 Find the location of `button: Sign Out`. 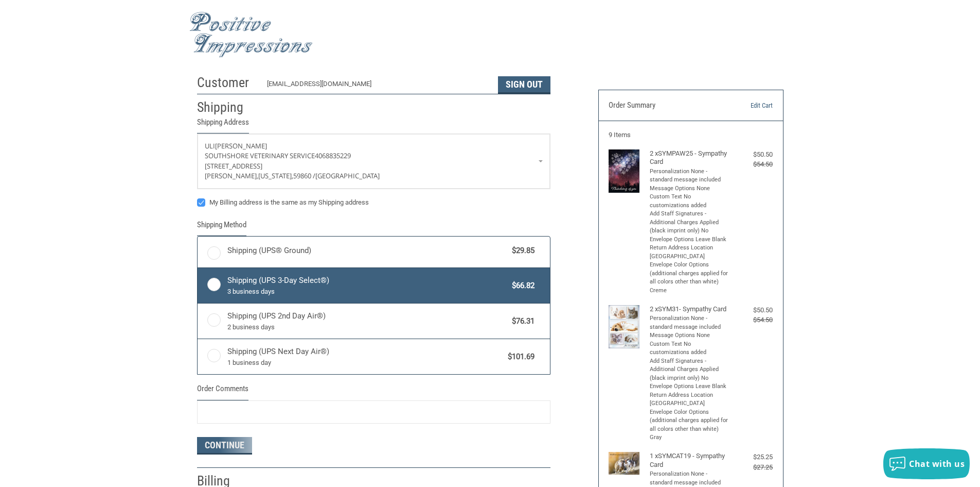

button: Sign Out is located at coordinates (525, 85).